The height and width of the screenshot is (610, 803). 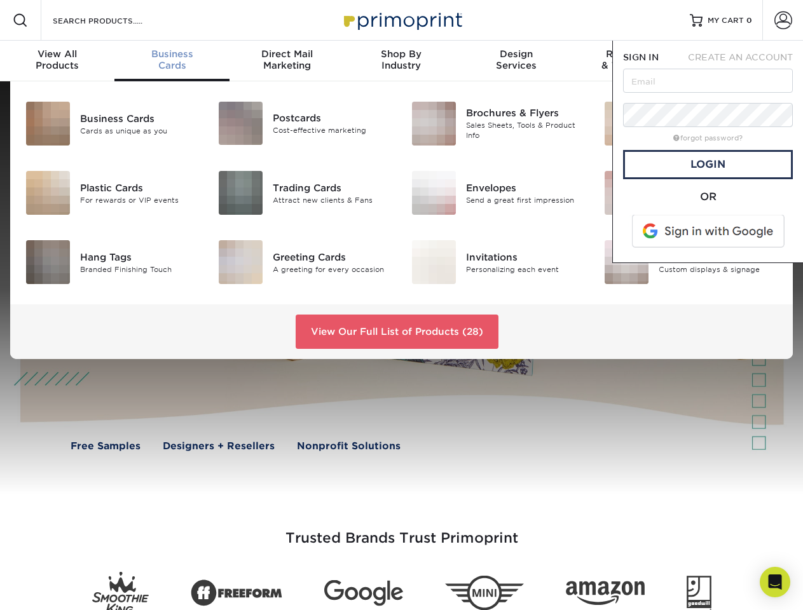 What do you see at coordinates (516, 54) in the screenshot?
I see `span: Design` at bounding box center [516, 54].